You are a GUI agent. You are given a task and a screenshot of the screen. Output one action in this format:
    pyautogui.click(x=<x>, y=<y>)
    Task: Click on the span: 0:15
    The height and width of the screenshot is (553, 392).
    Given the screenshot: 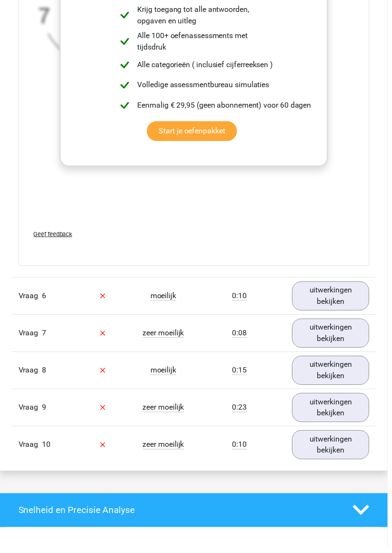 What is the action you would take?
    pyautogui.click(x=242, y=375)
    